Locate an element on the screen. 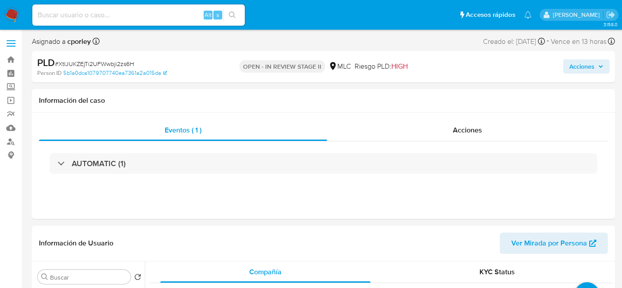 The image size is (622, 288). span: Ver Mirada por Persona is located at coordinates (549, 243).